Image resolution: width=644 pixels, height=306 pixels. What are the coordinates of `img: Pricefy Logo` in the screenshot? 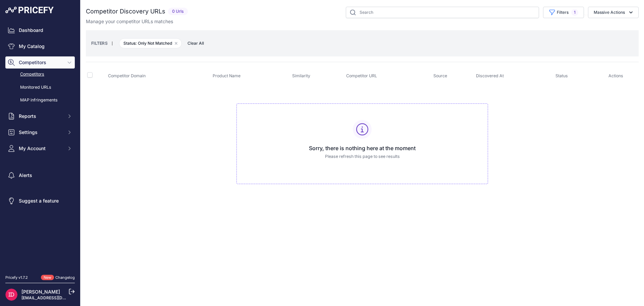 It's located at (30, 10).